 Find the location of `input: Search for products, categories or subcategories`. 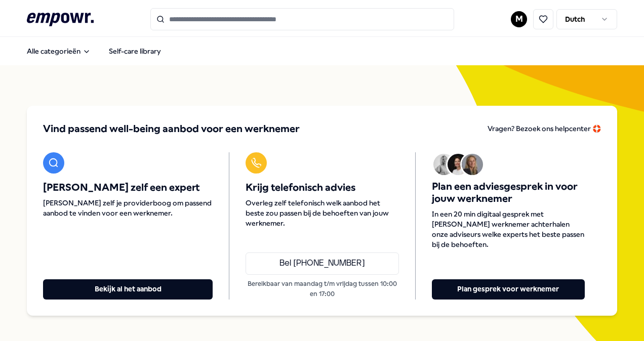

input: Search for products, categories or subcategories is located at coordinates (302, 19).